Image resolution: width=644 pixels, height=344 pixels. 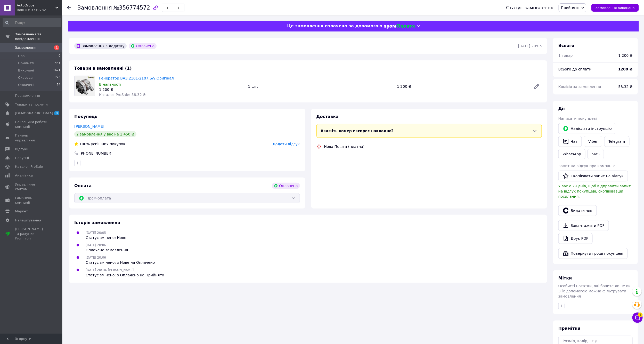 What do you see at coordinates (577, 210) in the screenshot?
I see `button: Видати чек` at bounding box center [577, 210].